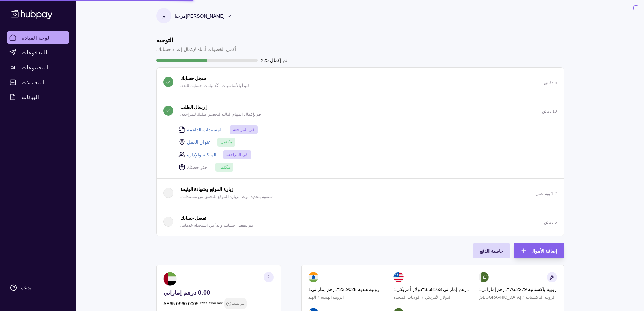 This screenshot has height=311, width=644. What do you see at coordinates (198, 167) in the screenshot?
I see `font: اختر خطتك` at bounding box center [198, 167].